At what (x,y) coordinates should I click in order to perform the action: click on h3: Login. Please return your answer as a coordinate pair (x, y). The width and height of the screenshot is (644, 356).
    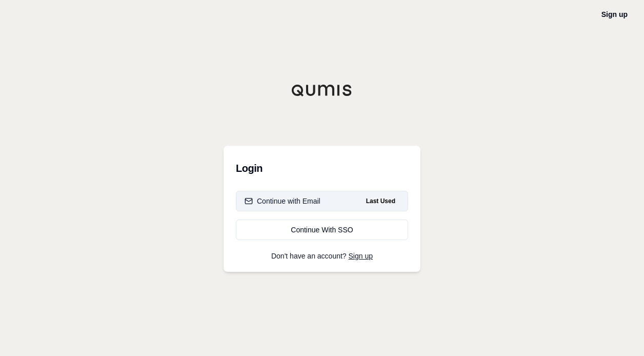
    Looking at the image, I should click on (322, 169).